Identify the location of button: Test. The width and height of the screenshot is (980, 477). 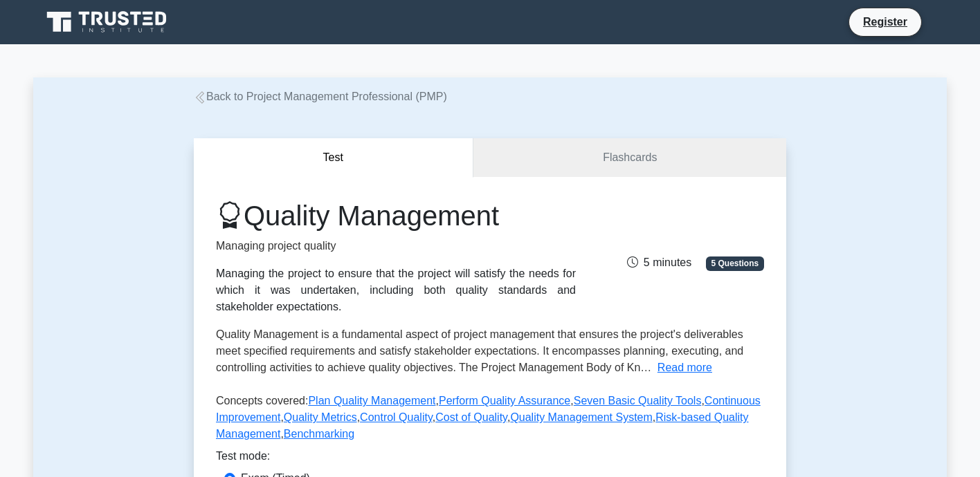
(334, 158).